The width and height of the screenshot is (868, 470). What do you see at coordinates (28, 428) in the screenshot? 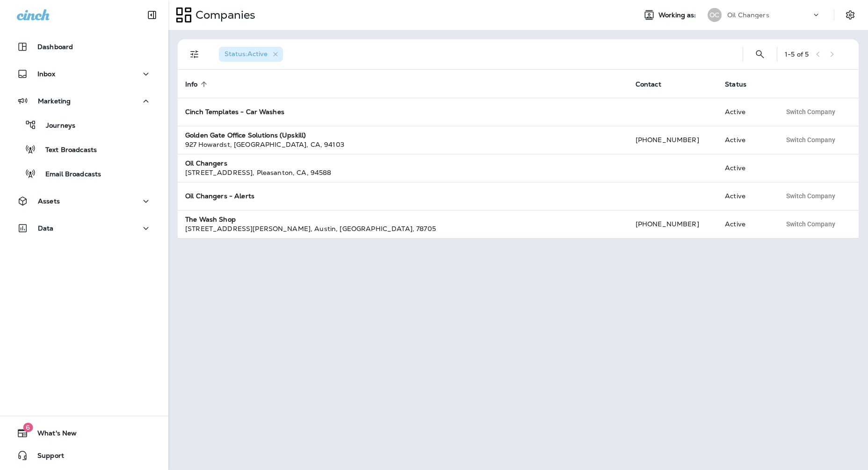
I see `span: 6` at bounding box center [28, 428].